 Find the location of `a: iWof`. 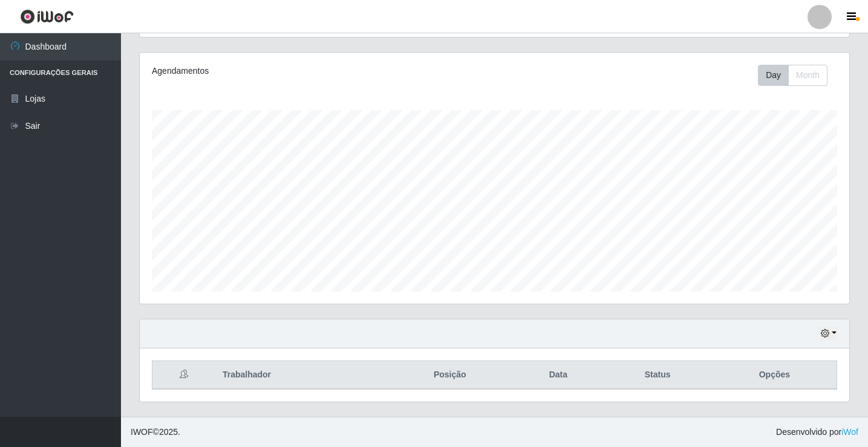

a: iWof is located at coordinates (849, 432).